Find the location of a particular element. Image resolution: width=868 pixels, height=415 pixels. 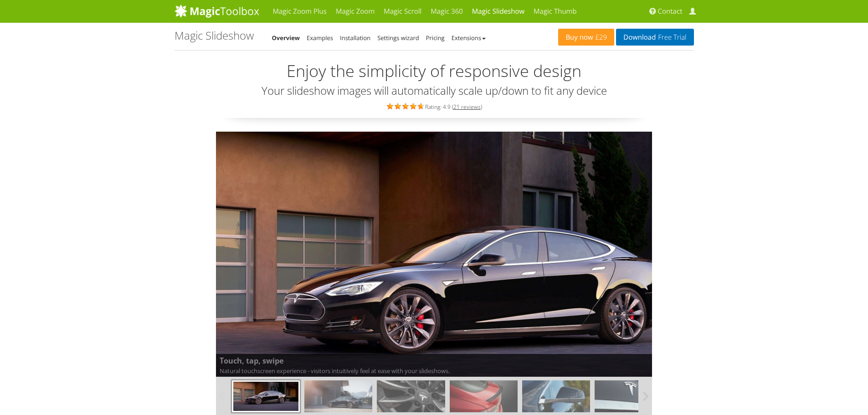

b: Touch, tap, swipe is located at coordinates (434, 360).